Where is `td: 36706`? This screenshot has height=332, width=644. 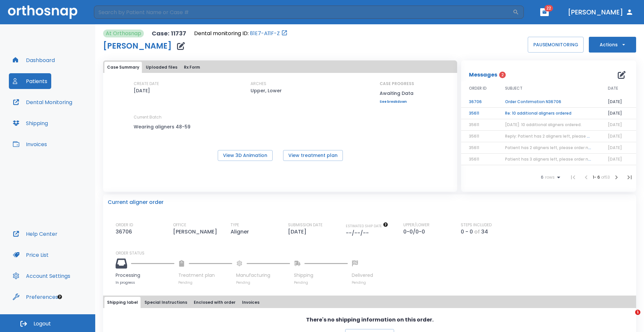
td: 36706 is located at coordinates (479, 102).